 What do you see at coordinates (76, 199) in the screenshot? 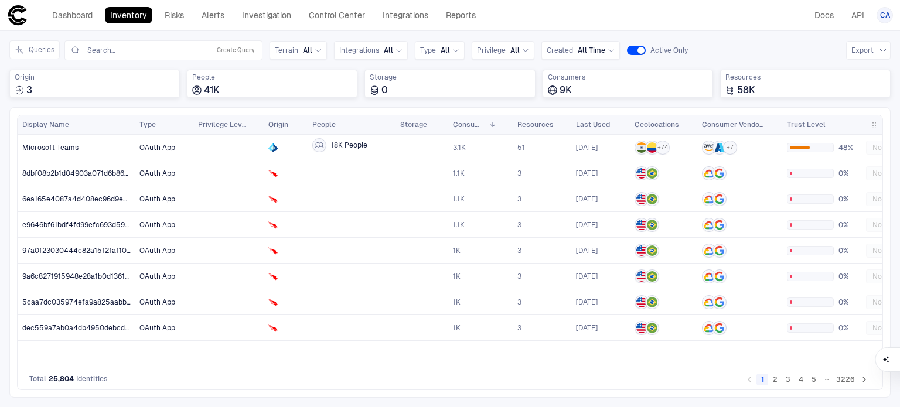
I see `span: 6ea165e4087a4d408ec96d9e30c539bf` at bounding box center [76, 199].